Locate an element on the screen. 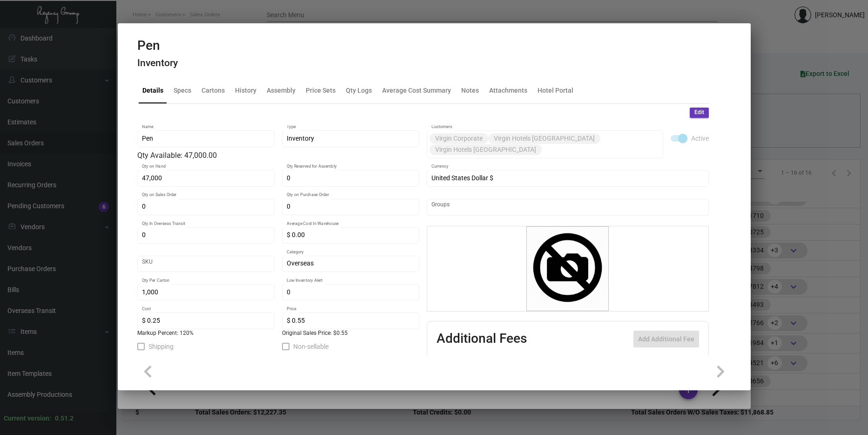 The image size is (868, 435). div: 0.51.2 is located at coordinates (64, 418).